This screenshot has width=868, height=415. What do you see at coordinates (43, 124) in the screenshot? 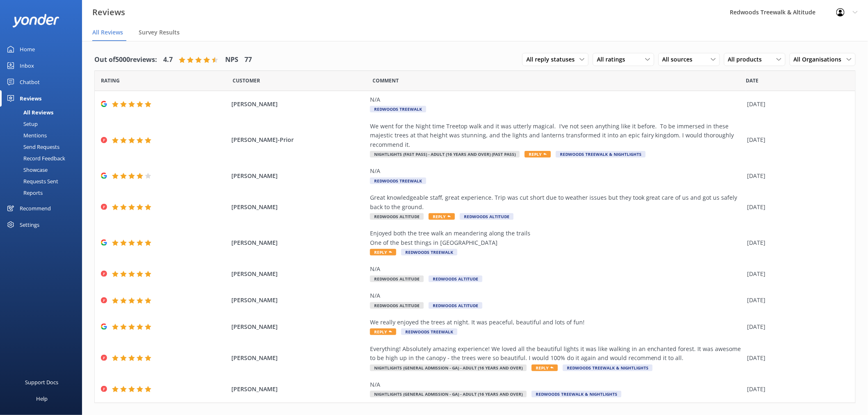
I see `a: Setup` at bounding box center [43, 124].